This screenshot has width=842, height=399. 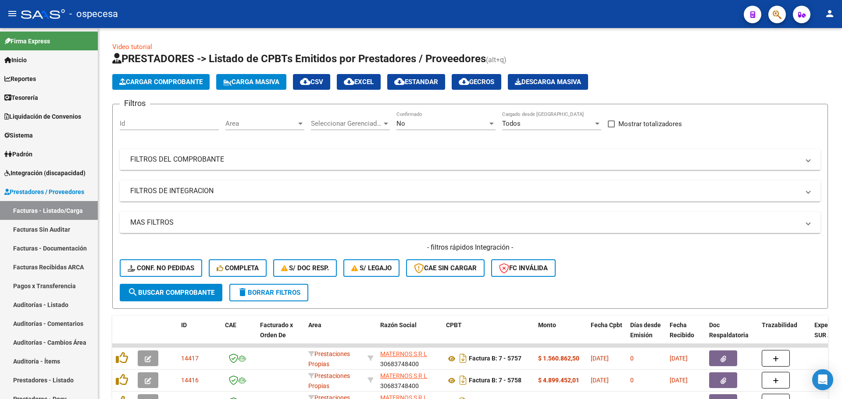 What do you see at coordinates (239, 335) in the screenshot?
I see `datatable-header-cell: CAE` at bounding box center [239, 335].